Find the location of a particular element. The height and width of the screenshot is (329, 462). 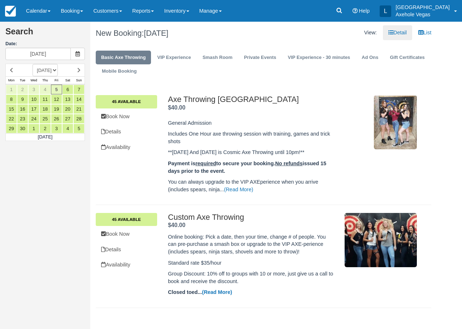

a: 18 is located at coordinates (45, 109).